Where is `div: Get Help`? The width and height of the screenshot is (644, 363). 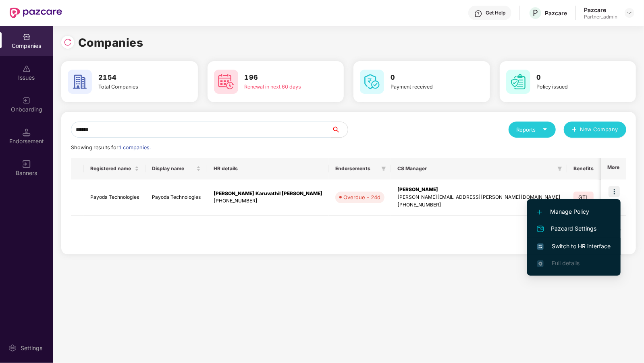
div: Get Help is located at coordinates (495, 13).